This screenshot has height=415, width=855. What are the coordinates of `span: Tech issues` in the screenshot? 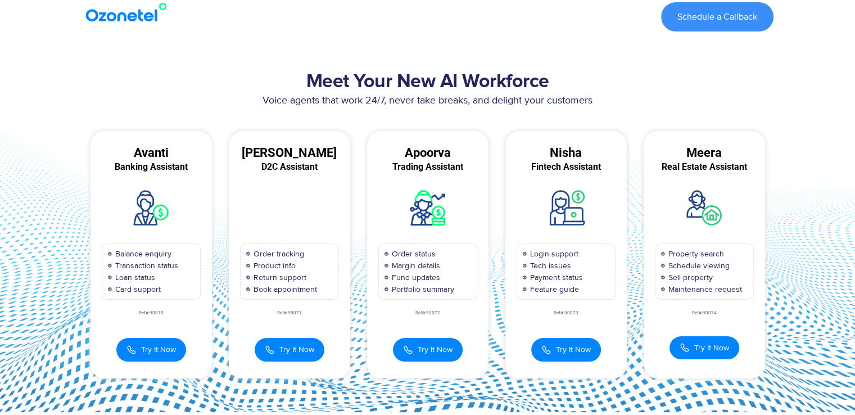 It's located at (549, 265).